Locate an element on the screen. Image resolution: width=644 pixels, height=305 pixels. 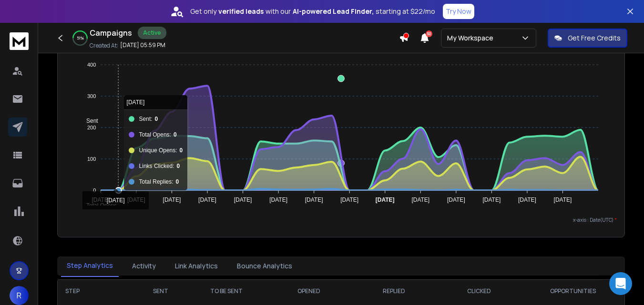
p: 51 % is located at coordinates (80, 38).